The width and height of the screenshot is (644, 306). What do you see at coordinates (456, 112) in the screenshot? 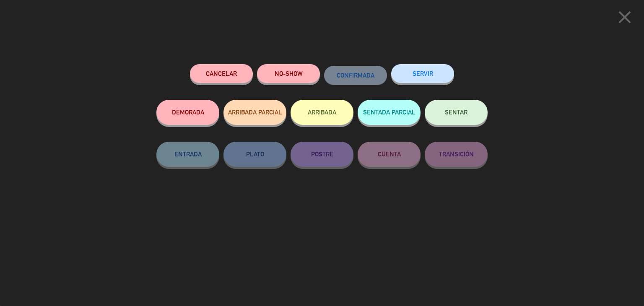
I see `button: SENTAR` at bounding box center [456, 112].